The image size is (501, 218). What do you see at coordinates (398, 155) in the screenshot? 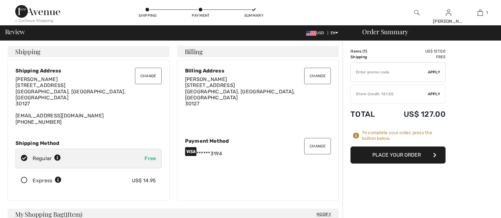
I see `button: Place Your Order` at bounding box center [398, 155].